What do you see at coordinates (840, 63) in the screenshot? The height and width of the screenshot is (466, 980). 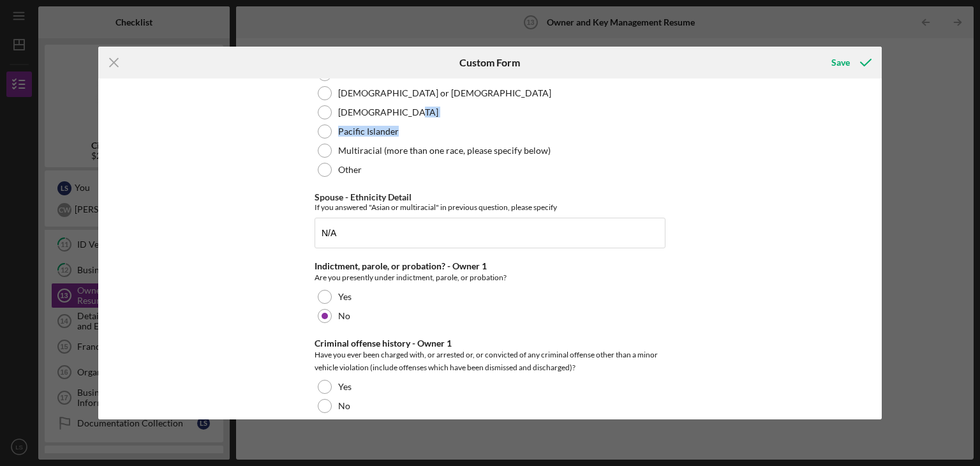 I see `div: Save` at bounding box center [840, 63].